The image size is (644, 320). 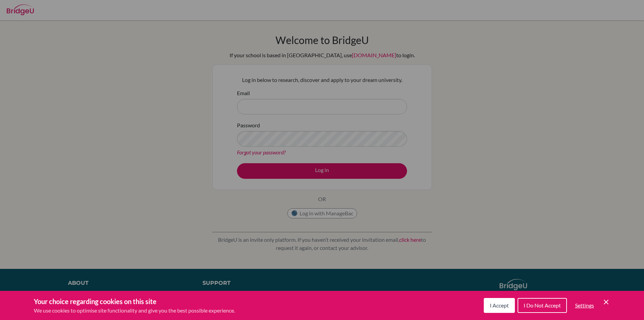 What do you see at coordinates (607, 302) in the screenshot?
I see `button: Save and close` at bounding box center [607, 302].